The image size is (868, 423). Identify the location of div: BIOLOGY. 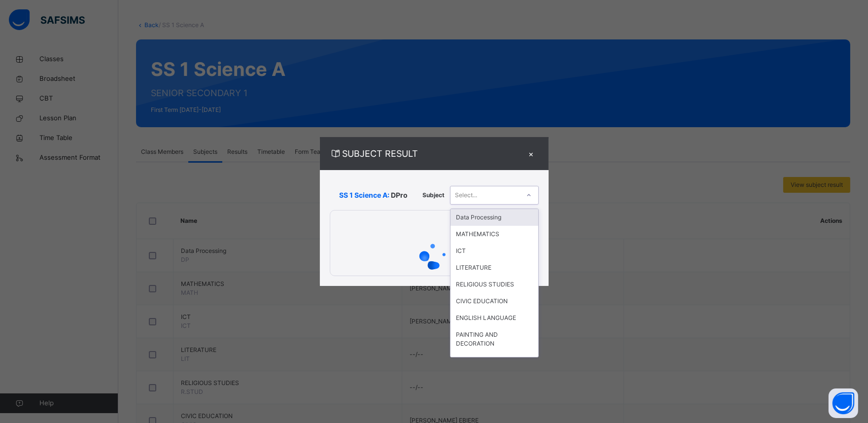
(494, 360).